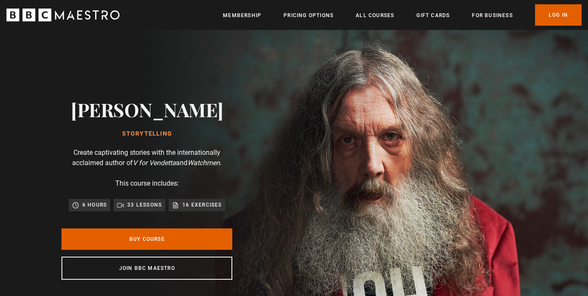 The height and width of the screenshot is (296, 588). What do you see at coordinates (492, 15) in the screenshot?
I see `a: For business` at bounding box center [492, 15].